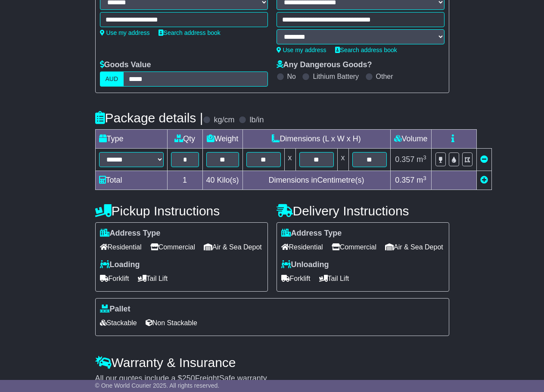 This screenshot has width=544, height=392. Describe the element at coordinates (362, 210) in the screenshot. I see `h4: Delivery Instructions` at that location.